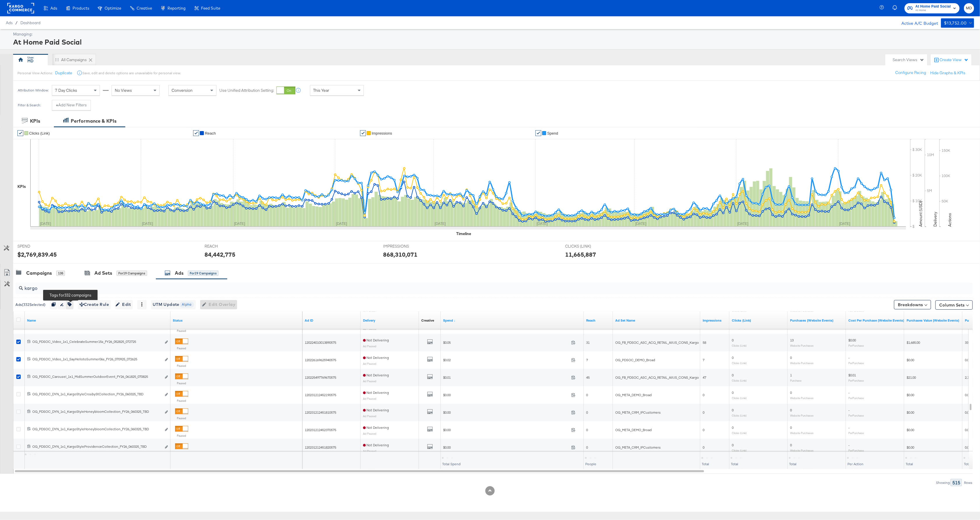 This screenshot has width=980, height=520. Describe the element at coordinates (187, 304) in the screenshot. I see `span: Alpha` at that location.